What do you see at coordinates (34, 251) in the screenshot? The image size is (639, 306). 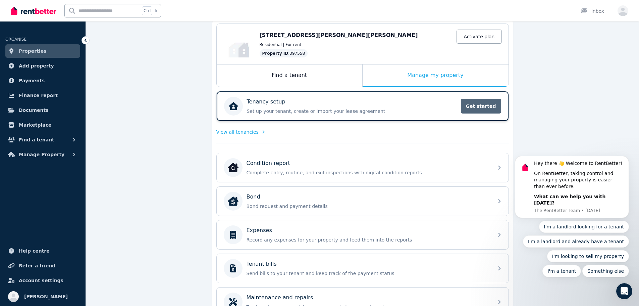 I see `span: Help centre` at bounding box center [34, 251].